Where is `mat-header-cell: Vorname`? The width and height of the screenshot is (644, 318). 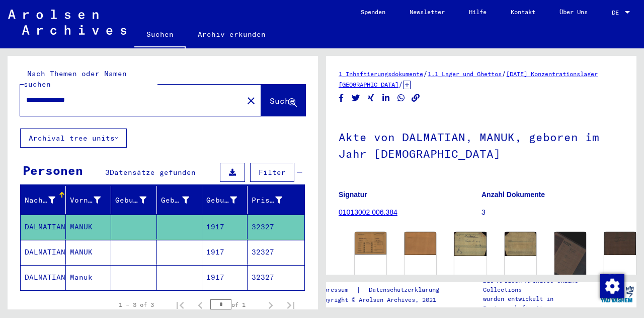 mat-header-cell: Vorname is located at coordinates (89, 200).